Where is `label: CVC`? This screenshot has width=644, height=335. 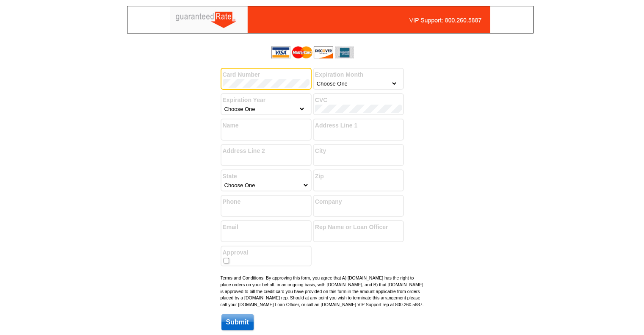
label: CVC is located at coordinates (358, 100).